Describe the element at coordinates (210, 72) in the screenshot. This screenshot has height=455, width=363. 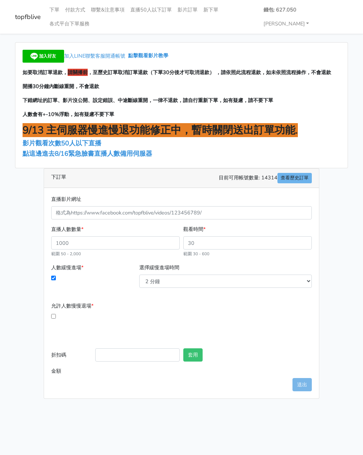
I see `span: ，至歷史訂單取消訂單退款（下單30分後才可取消退款） ，請依照此流程退款，如未依照流程操作，不會退款` at that location.